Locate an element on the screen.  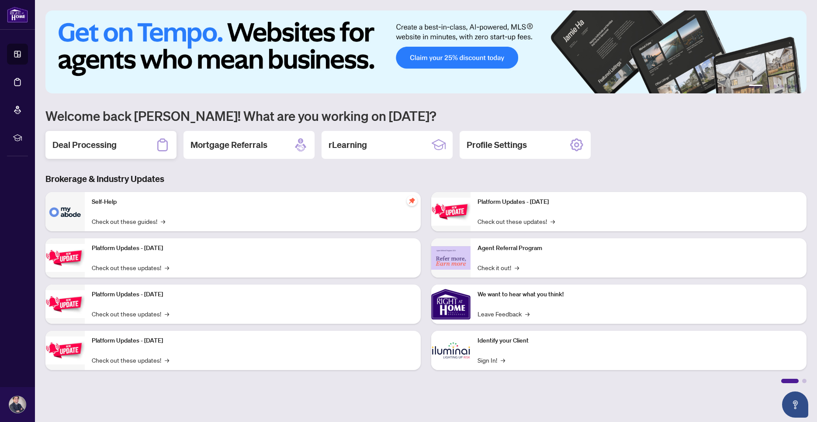
a: Leave Feedback→ is located at coordinates (503, 314).